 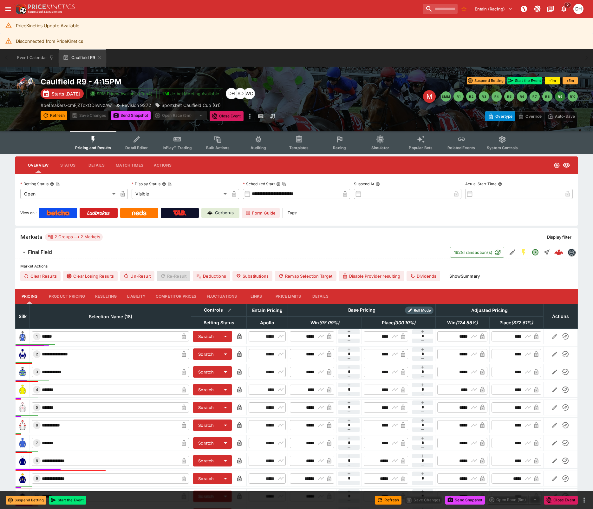 I want to click on th: Apollo, so click(x=268, y=322).